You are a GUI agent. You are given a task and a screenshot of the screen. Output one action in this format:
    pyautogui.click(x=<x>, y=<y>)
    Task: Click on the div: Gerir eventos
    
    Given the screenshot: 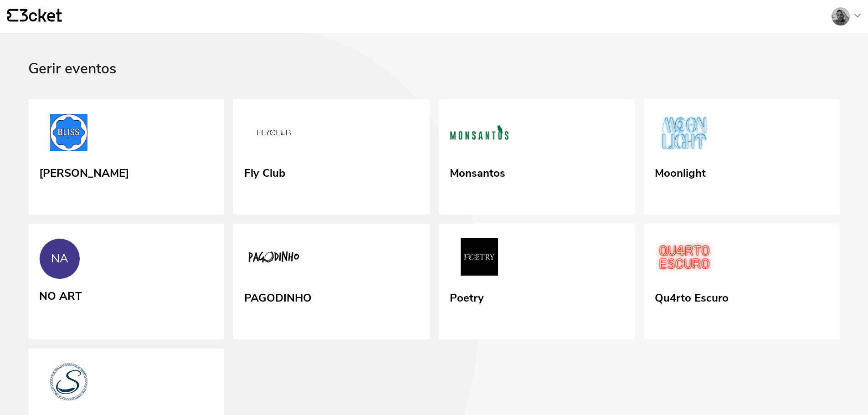 What is the action you would take?
    pyautogui.click(x=434, y=79)
    